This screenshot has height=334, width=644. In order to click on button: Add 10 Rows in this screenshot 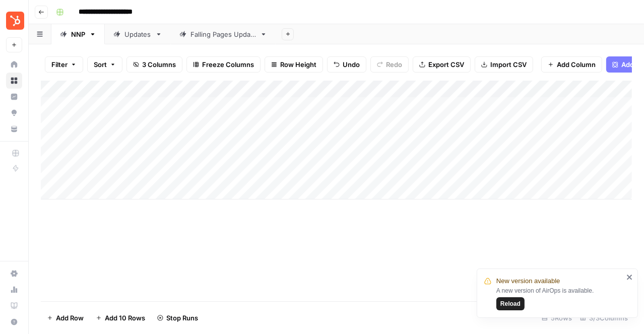, I will do `click(120, 318)`.